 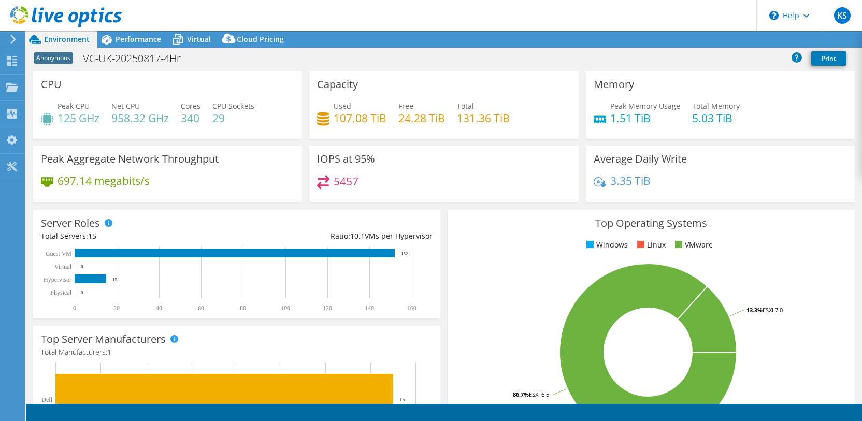 I want to click on text: 140, so click(x=369, y=308).